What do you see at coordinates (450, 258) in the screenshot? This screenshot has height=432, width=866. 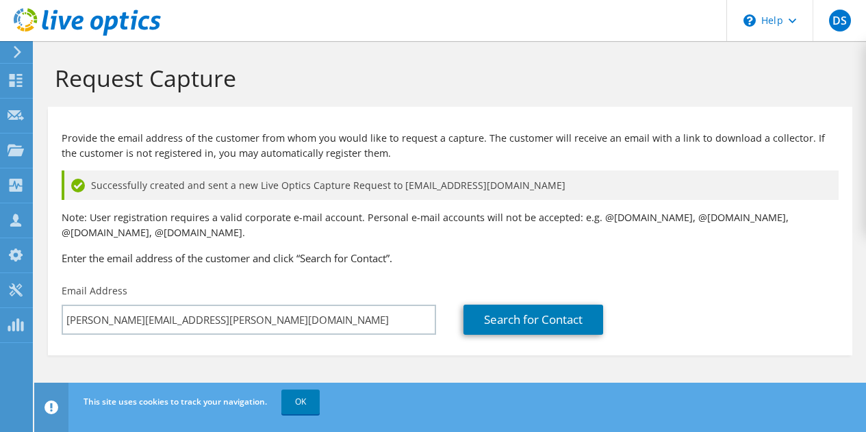 I see `h3: Enter the email address of the customer and click “Search for Contact”.` at bounding box center [450, 258].